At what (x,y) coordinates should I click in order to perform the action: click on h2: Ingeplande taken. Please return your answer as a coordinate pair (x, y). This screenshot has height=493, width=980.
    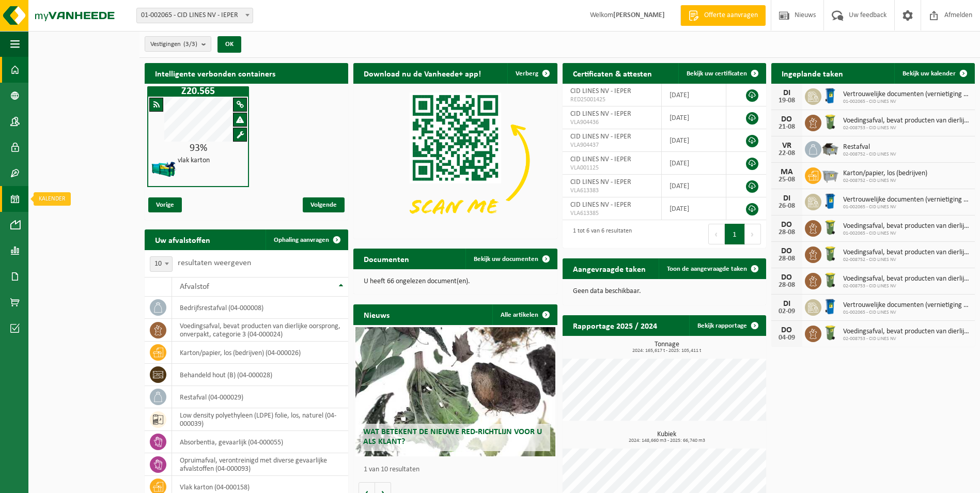
    Looking at the image, I should click on (812, 73).